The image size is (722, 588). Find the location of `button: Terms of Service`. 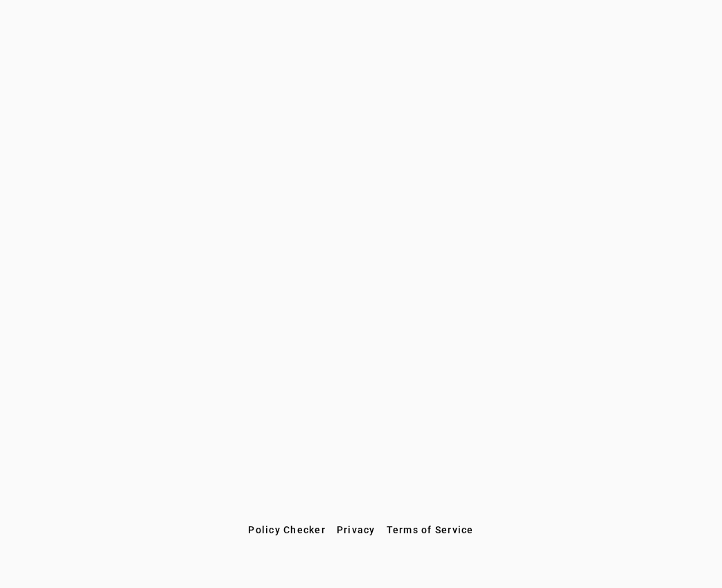

button: Terms of Service is located at coordinates (430, 530).